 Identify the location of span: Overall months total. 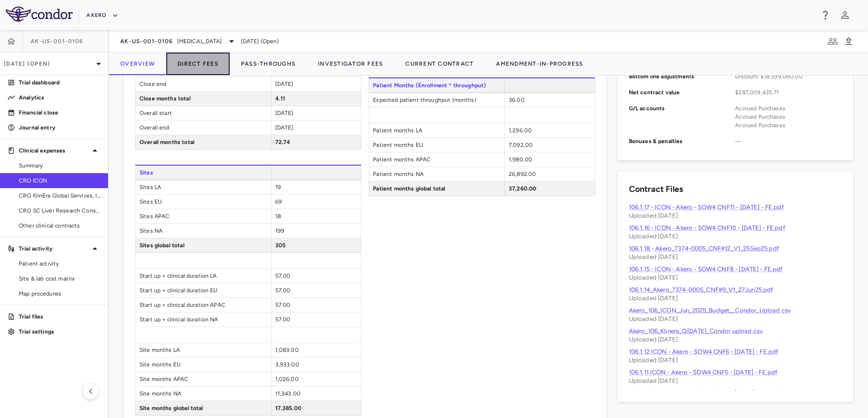
(203, 142).